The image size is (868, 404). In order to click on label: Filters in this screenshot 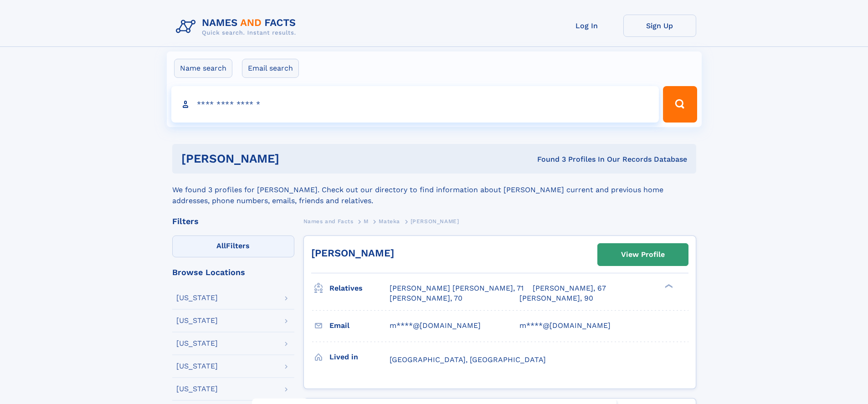, I will do `click(233, 246)`.